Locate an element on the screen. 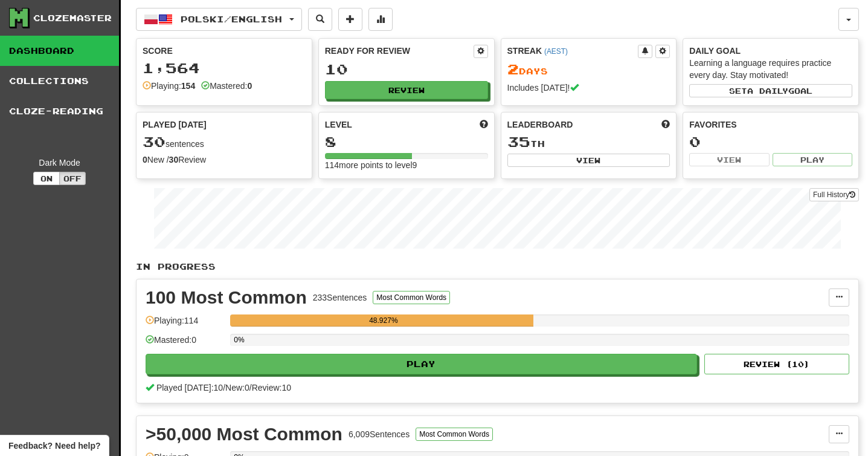 The image size is (868, 456). button: On is located at coordinates (47, 178).